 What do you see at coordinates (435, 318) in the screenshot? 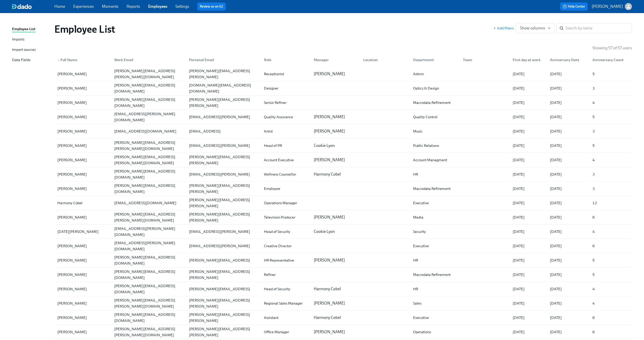
I see `div: Executive` at bounding box center [435, 318].